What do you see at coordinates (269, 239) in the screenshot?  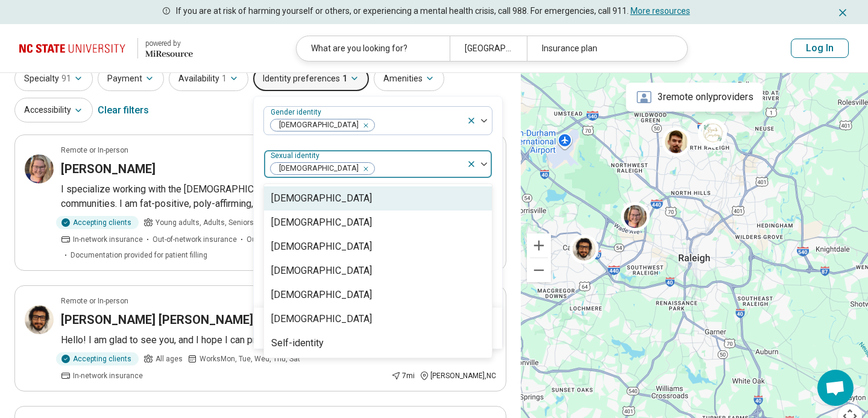 I see `span: Out-of-pocket` at bounding box center [269, 239].